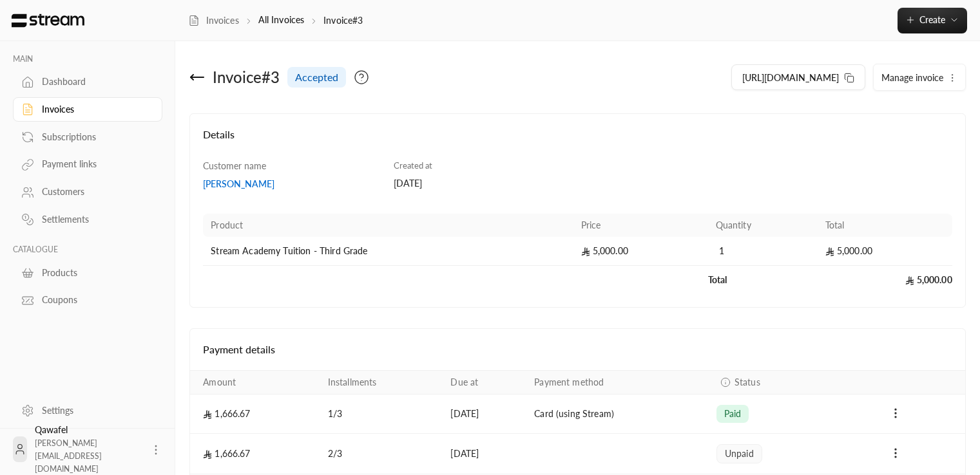 The image size is (980, 475). What do you see at coordinates (94, 300) in the screenshot?
I see `div: Coupons` at bounding box center [94, 300].